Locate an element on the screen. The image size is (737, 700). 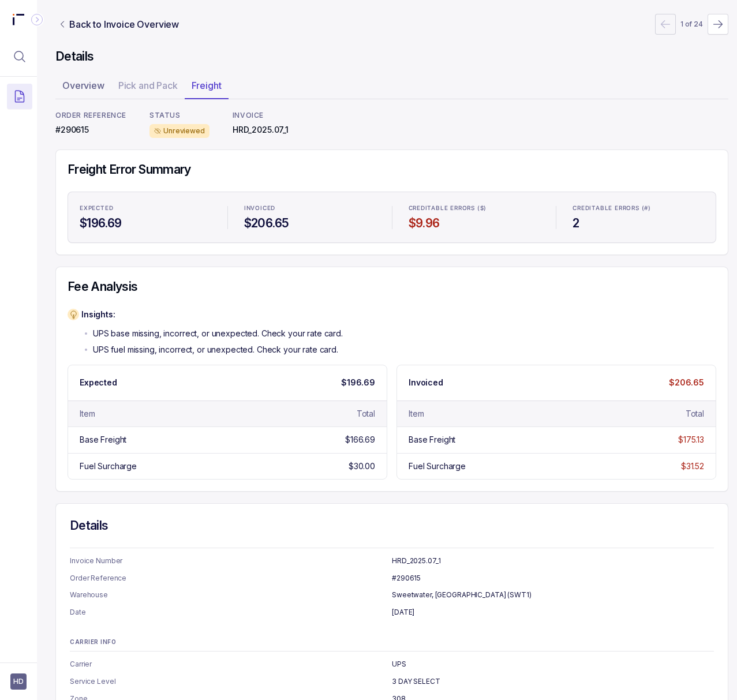
button: Menu Icon Button DocumentTextIcon is located at coordinates (19, 97).